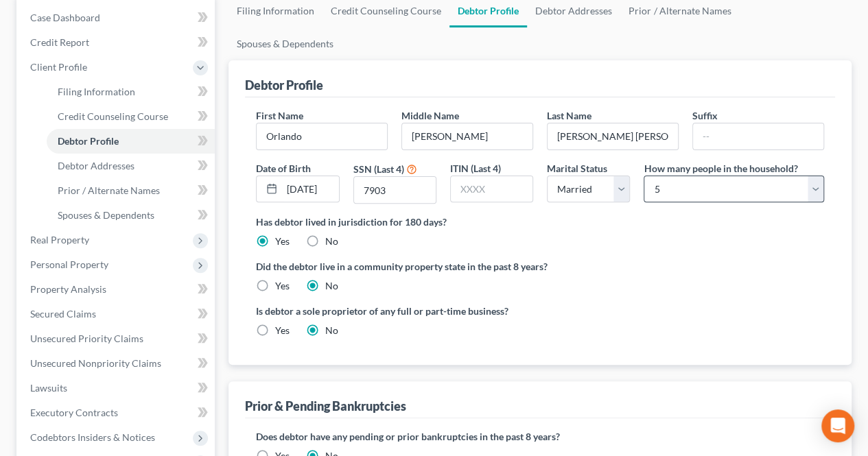 Image resolution: width=868 pixels, height=456 pixels. I want to click on a: Secured Claims, so click(117, 314).